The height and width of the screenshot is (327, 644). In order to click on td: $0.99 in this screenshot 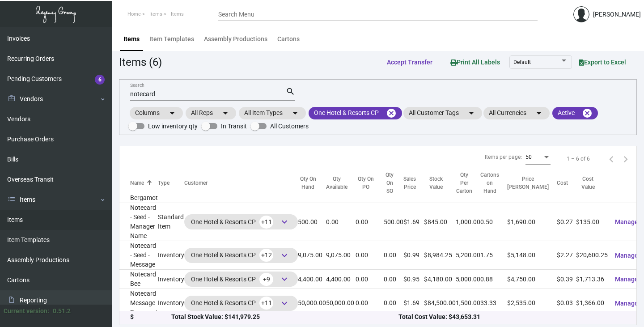, I will do `click(414, 255)`.